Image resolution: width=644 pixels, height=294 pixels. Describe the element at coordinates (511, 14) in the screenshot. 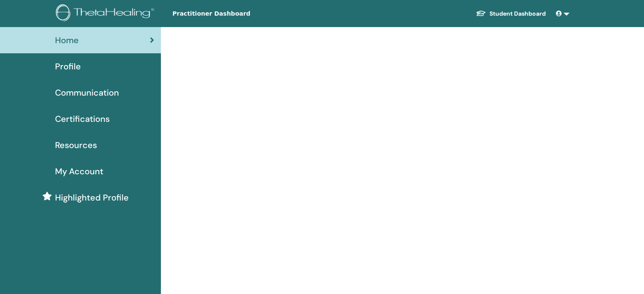

I see `a: Student Dashboard` at that location.